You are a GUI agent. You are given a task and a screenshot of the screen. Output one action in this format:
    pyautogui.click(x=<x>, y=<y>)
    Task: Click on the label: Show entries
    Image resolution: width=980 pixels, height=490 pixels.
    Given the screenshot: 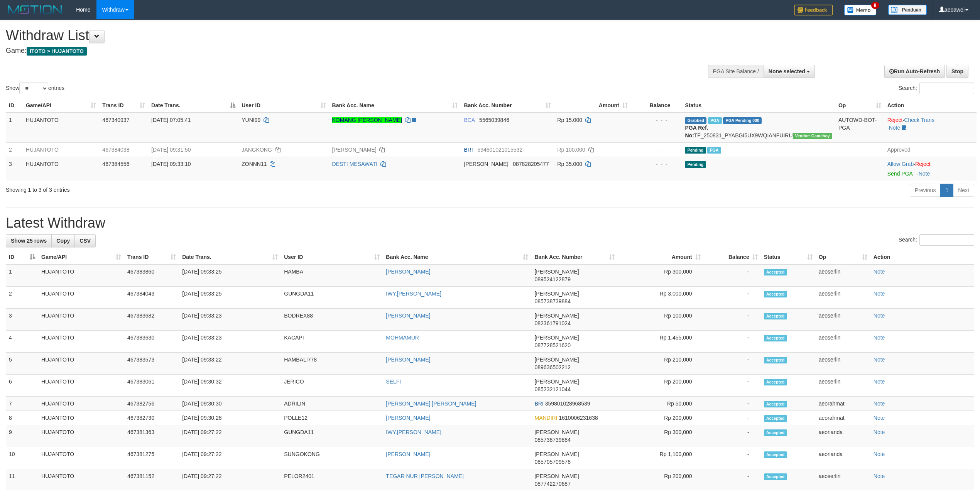 What is the action you would take?
    pyautogui.click(x=35, y=88)
    